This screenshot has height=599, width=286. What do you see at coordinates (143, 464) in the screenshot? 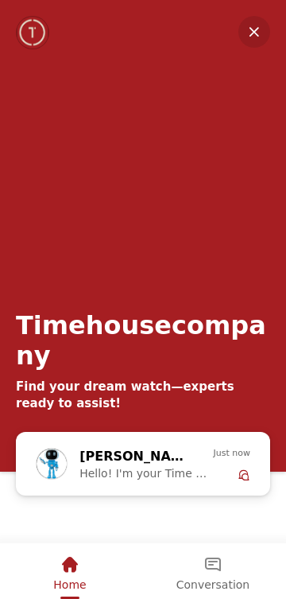
I see `div: Zoe` at bounding box center [143, 464].